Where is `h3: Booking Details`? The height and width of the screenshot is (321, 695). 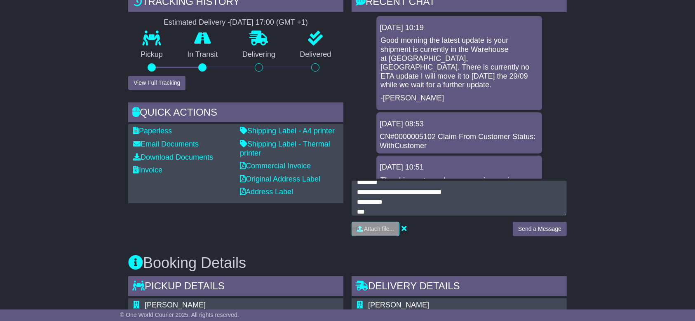 h3: Booking Details is located at coordinates (347, 263).